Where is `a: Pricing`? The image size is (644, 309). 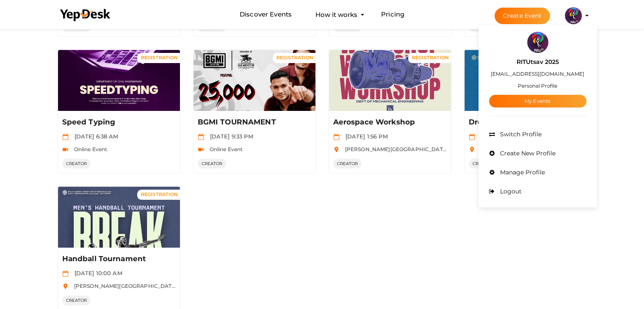
a: Pricing is located at coordinates (393, 14).